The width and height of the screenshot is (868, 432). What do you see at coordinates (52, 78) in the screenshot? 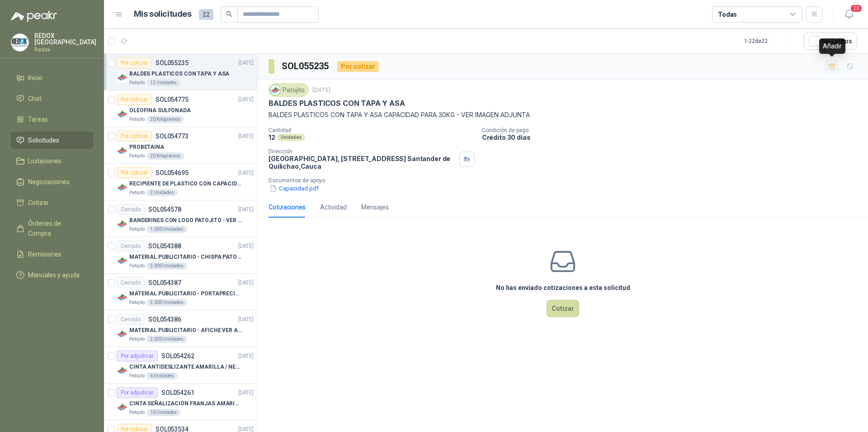
I see `a: Inicio` at bounding box center [52, 78].